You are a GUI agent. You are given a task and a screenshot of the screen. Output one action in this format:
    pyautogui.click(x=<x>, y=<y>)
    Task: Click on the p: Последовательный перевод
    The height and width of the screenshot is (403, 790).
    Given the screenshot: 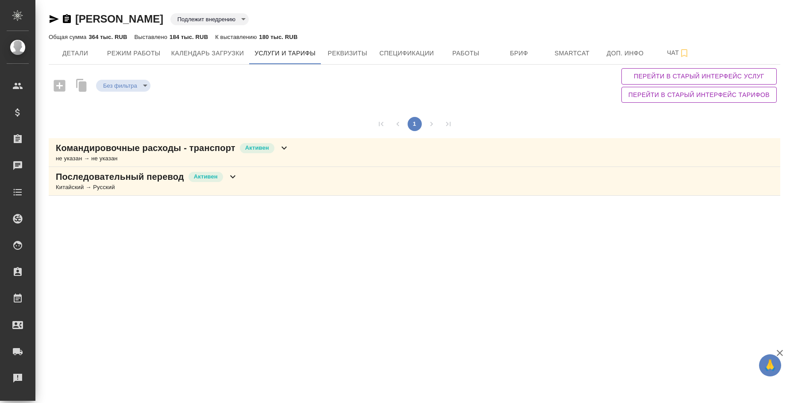 What is the action you would take?
    pyautogui.click(x=120, y=177)
    